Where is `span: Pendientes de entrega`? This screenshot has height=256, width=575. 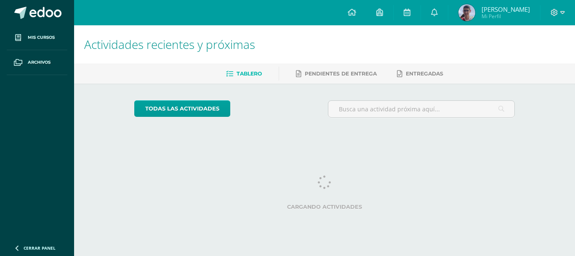 span: Pendientes de entrega is located at coordinates (341, 73).